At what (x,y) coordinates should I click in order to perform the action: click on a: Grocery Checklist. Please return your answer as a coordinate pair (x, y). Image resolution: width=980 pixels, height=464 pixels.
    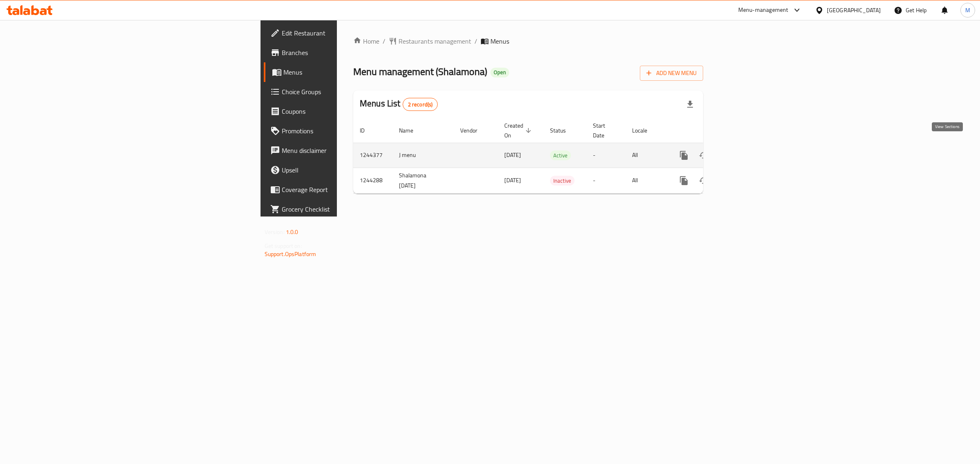
    Looking at the image, I should click on (344, 209).